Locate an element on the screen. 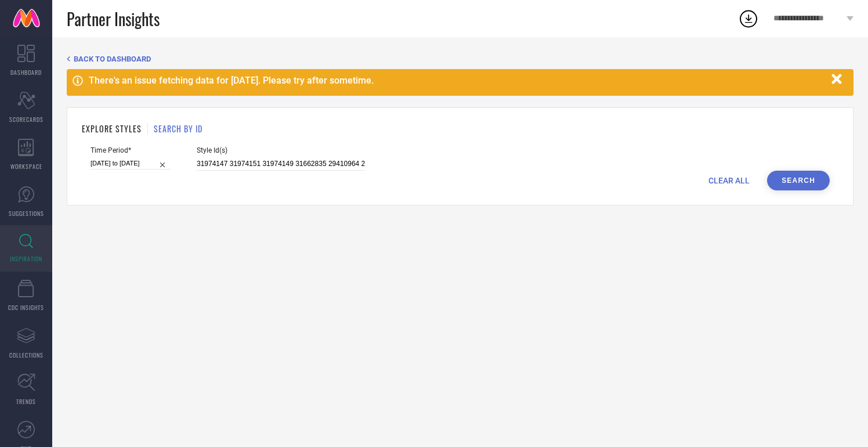 The height and width of the screenshot is (447, 868). span: Style Id(s) is located at coordinates (281, 150).